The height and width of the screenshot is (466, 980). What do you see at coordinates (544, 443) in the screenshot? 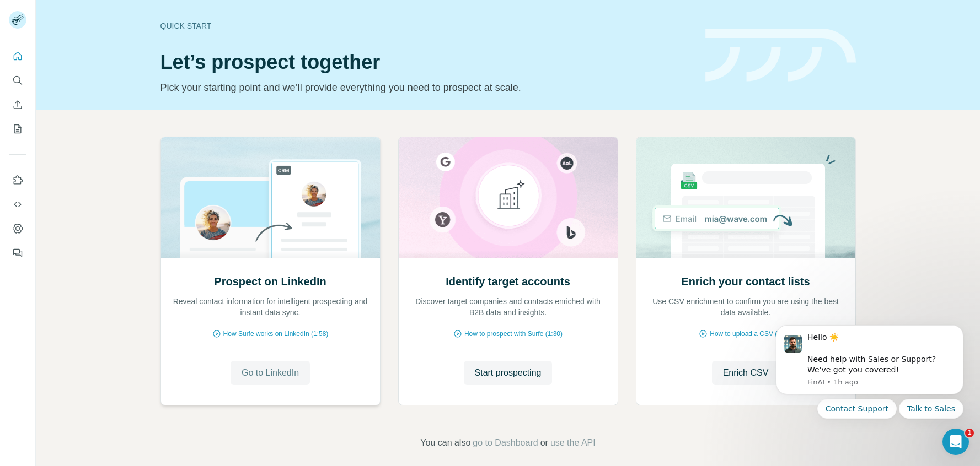
I see `span: or` at bounding box center [544, 443].